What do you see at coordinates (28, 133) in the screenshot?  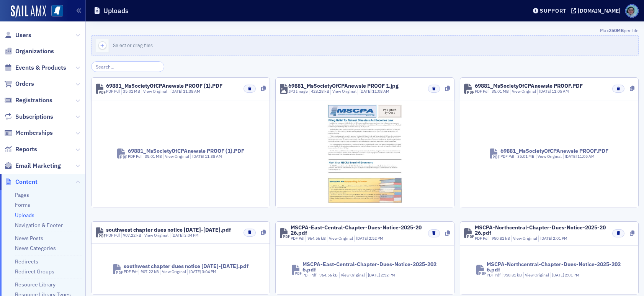 I see `a: Memberships` at bounding box center [28, 133].